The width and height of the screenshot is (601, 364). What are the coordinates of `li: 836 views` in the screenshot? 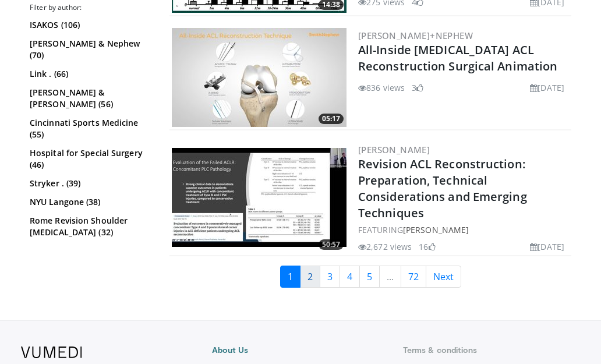 It's located at (381, 87).